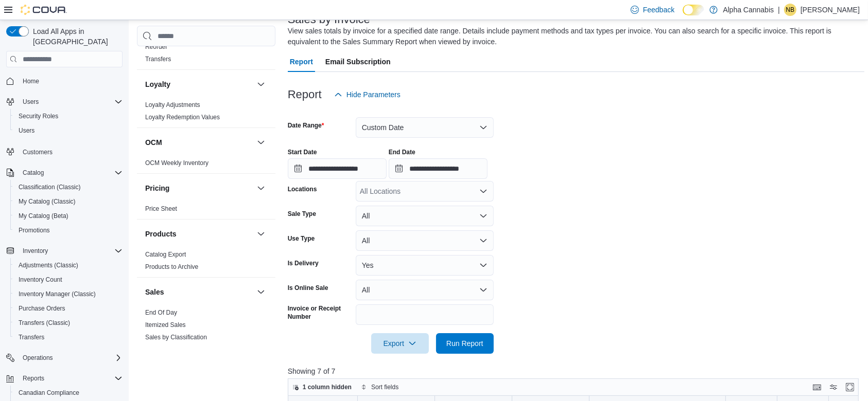  I want to click on a: Transfers, so click(31, 338).